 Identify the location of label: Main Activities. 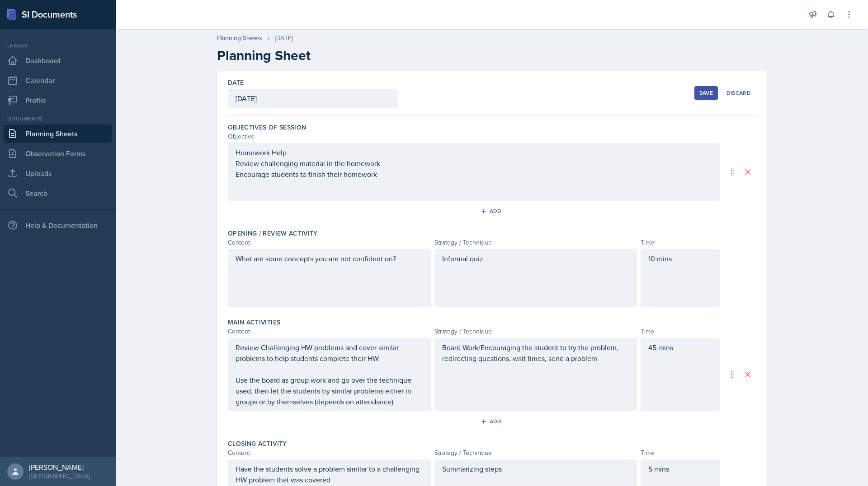
(254, 322).